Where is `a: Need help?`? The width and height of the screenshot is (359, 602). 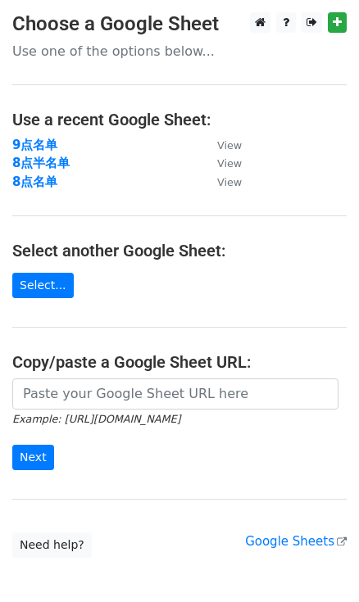
a: Need help? is located at coordinates (52, 544).